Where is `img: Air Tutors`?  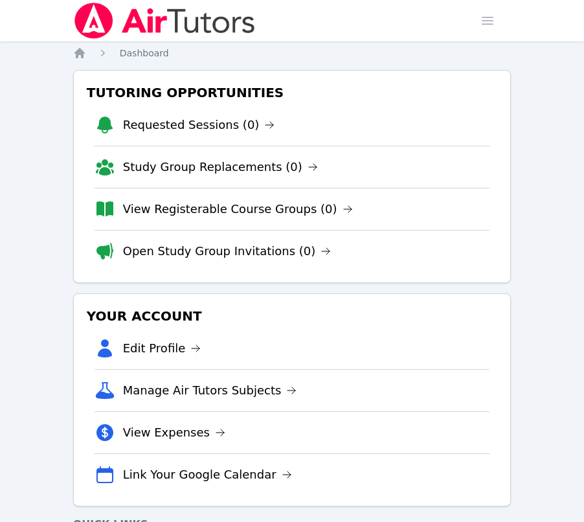
img: Air Tutors is located at coordinates (165, 21).